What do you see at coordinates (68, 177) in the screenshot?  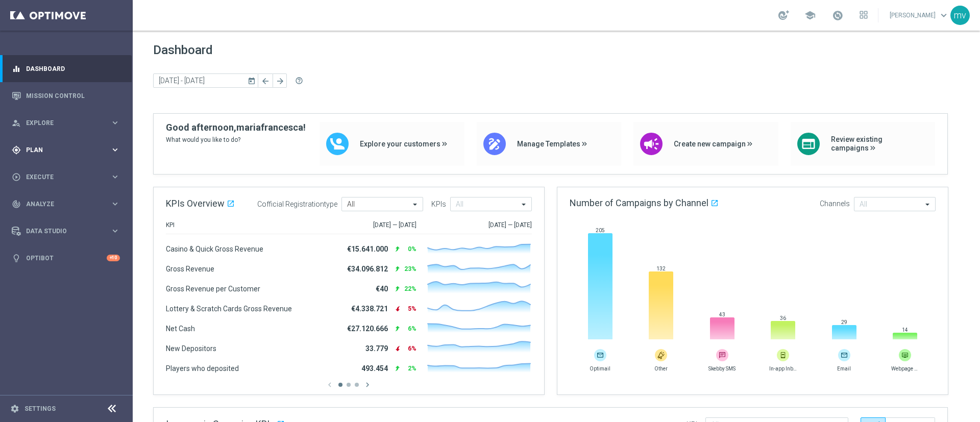 I see `span: Execute` at bounding box center [68, 177].